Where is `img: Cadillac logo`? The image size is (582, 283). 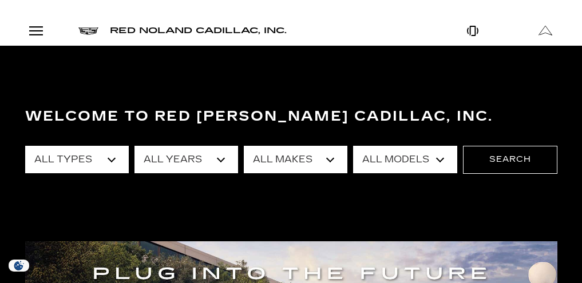 img: Cadillac logo is located at coordinates (88, 31).